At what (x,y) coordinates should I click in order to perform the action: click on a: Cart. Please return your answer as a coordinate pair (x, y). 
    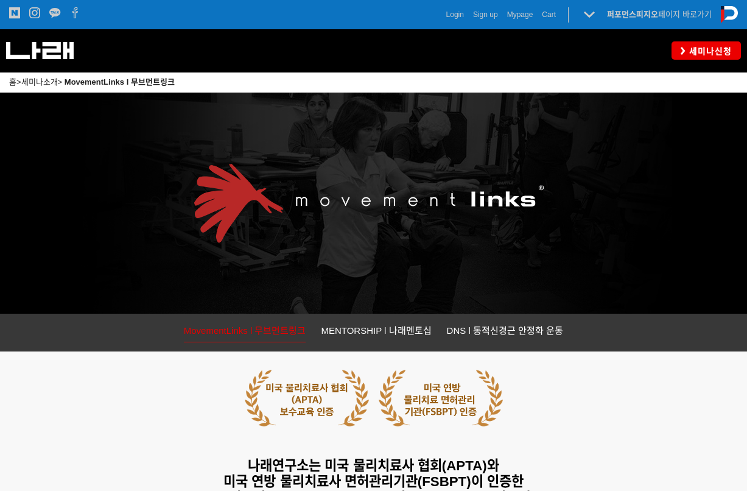
    Looking at the image, I should click on (549, 15).